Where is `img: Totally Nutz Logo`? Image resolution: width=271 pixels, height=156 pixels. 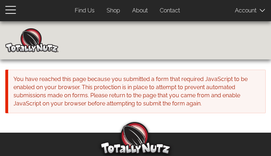
img: Totally Nutz Logo is located at coordinates (136, 138).